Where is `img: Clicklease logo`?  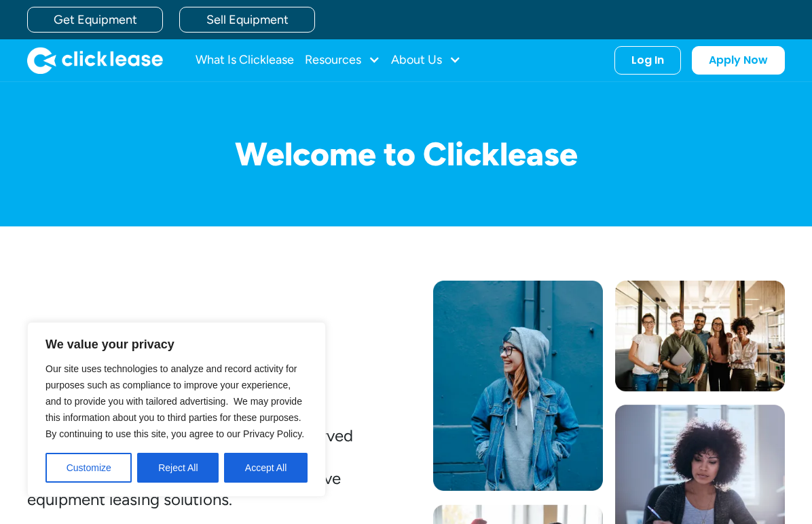 img: Clicklease logo is located at coordinates (95, 61).